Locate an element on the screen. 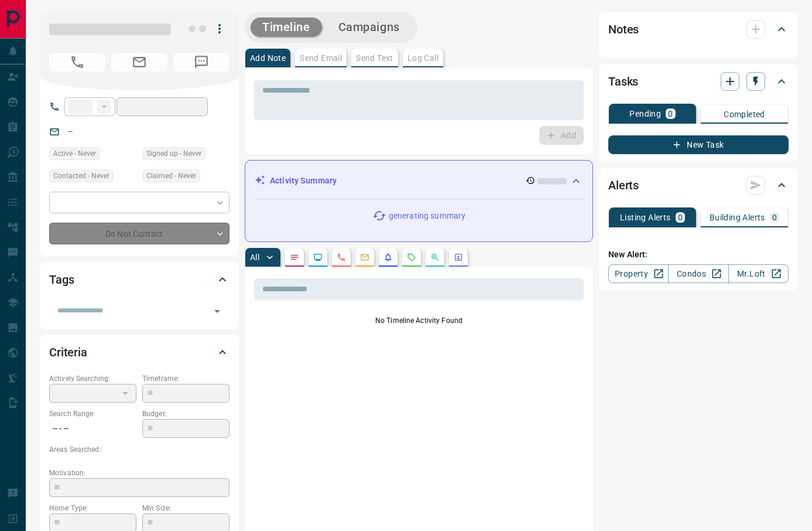 This screenshot has width=812, height=531. p: Building Alerts is located at coordinates (737, 217).